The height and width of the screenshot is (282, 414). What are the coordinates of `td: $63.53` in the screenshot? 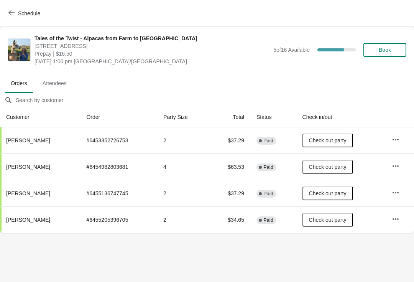 It's located at (230, 166).